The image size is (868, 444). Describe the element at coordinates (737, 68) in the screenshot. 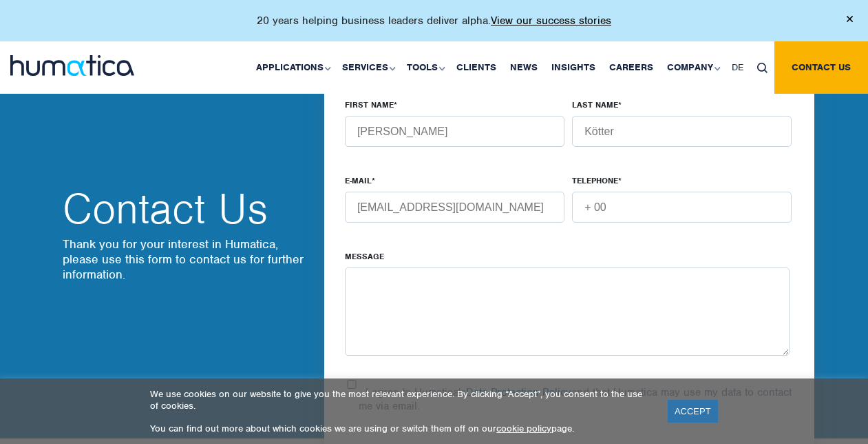

I see `a: DE` at that location.